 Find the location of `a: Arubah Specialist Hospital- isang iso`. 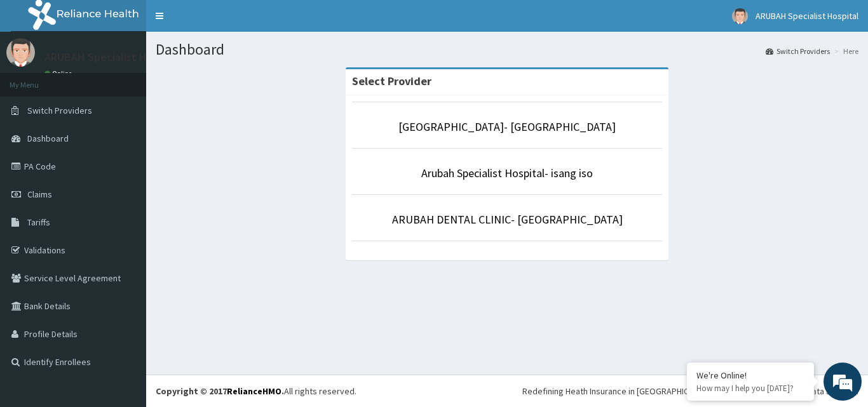

a: Arubah Specialist Hospital- isang iso is located at coordinates (507, 173).